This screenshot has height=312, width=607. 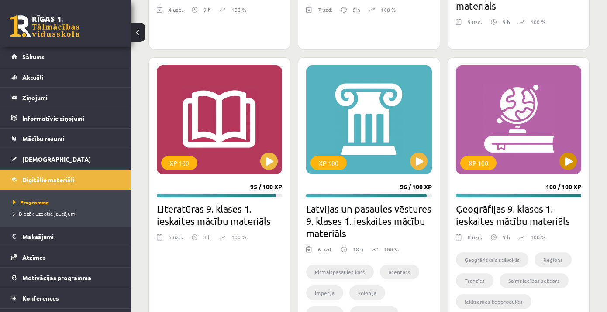 I want to click on span: Biežāk uzdotie jautājumi, so click(x=45, y=214).